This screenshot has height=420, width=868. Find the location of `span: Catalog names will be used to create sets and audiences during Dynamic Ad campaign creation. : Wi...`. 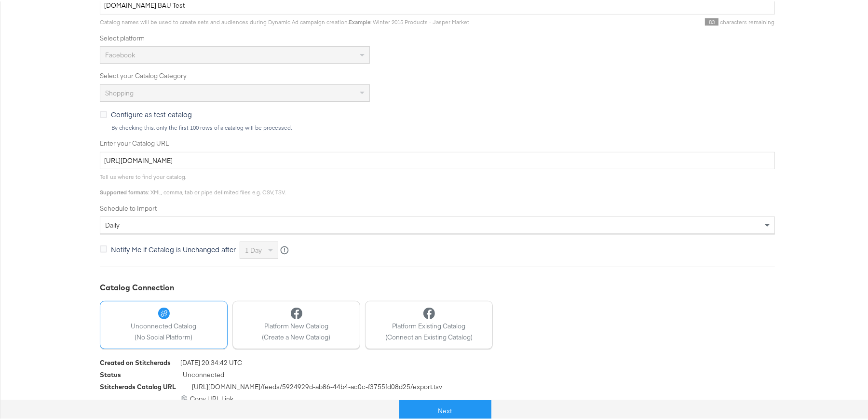

span: Catalog names will be used to create sets and audiences during Dynamic Ad campaign creation. : Wi... is located at coordinates (284, 21).